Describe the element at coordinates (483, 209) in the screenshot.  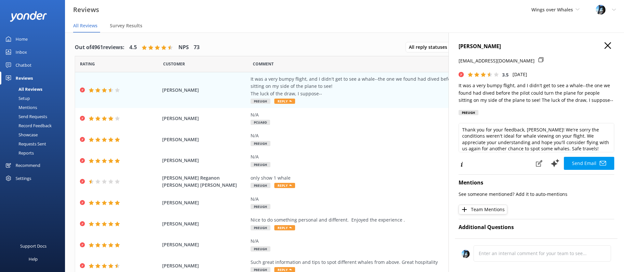
I see `button: Team Mentions` at that location.